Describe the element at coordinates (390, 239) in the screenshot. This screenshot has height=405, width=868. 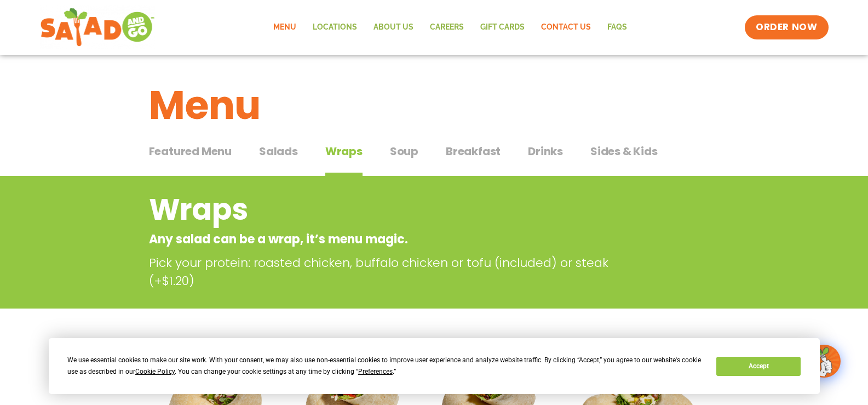
I see `p: Any salad can be a wrap, it’s menu magic.` at that location.